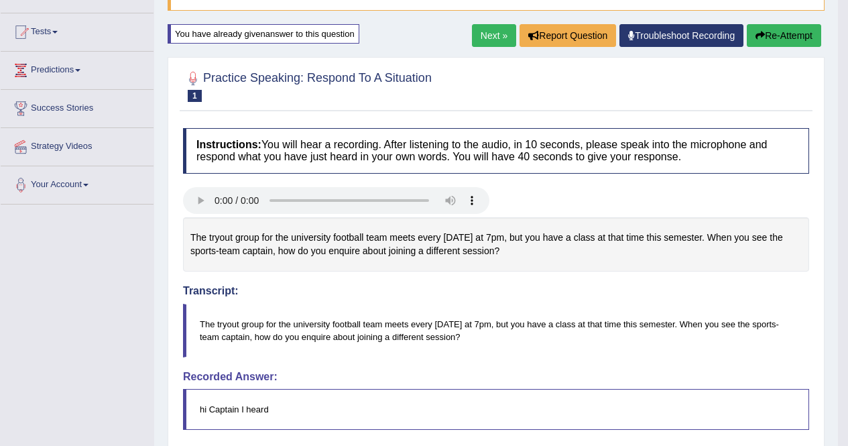  Describe the element at coordinates (494, 36) in the screenshot. I see `a: Next »` at that location.